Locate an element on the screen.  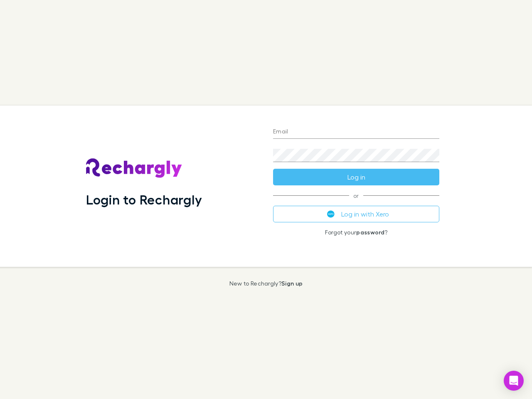
img: Rechargly's Logo is located at coordinates (134, 168).